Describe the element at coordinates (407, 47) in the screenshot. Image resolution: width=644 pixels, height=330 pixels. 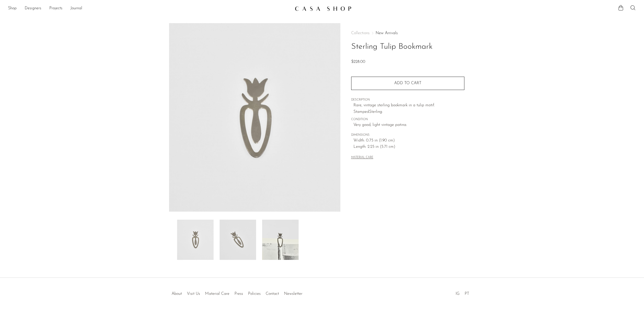
I see `h1: Sterling Tulip Bookmark` at that location.